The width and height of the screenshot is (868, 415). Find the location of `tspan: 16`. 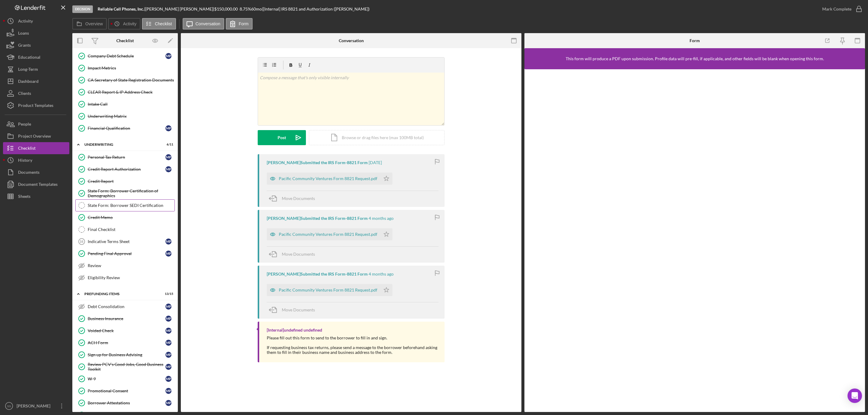

tspan: 16 is located at coordinates (81, 241).